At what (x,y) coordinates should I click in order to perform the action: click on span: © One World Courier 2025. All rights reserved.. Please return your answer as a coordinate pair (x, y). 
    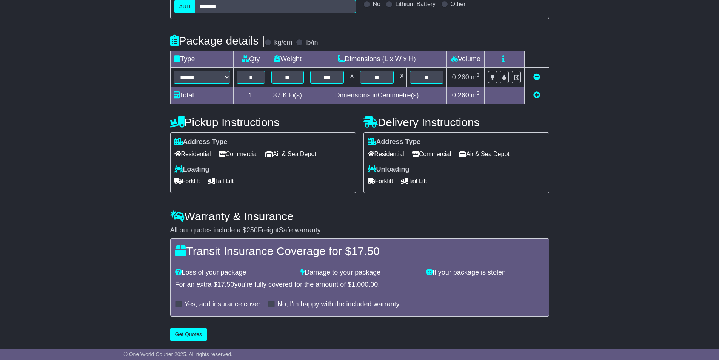
    Looking at the image, I should click on (178, 354).